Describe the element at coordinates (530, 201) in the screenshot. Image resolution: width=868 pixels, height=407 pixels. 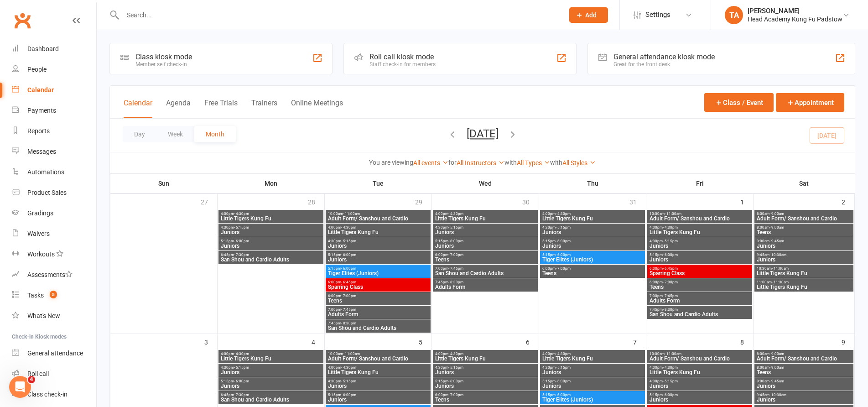
I see `div: 30` at that location.